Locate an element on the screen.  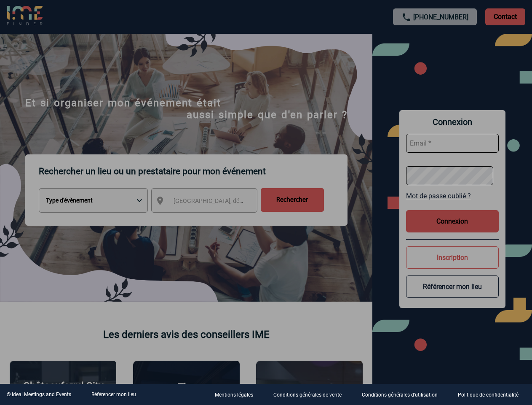
p: Mentions légales is located at coordinates (234, 395).